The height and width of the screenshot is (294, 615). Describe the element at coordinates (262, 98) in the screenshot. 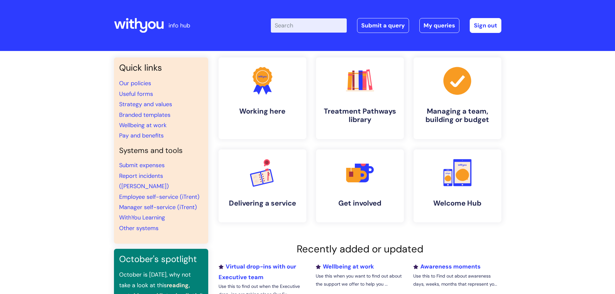

I see `a: Working here` at that location.